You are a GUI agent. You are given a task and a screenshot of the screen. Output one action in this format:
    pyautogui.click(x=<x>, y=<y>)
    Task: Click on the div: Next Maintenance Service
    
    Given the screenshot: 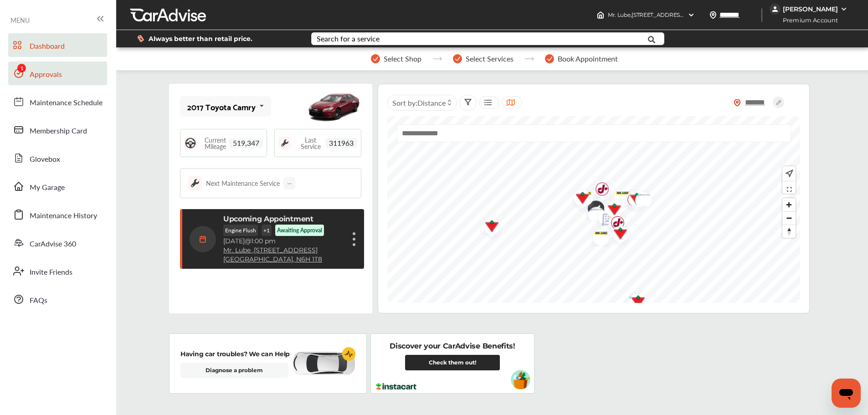 What is the action you would take?
    pyautogui.click(x=243, y=183)
    